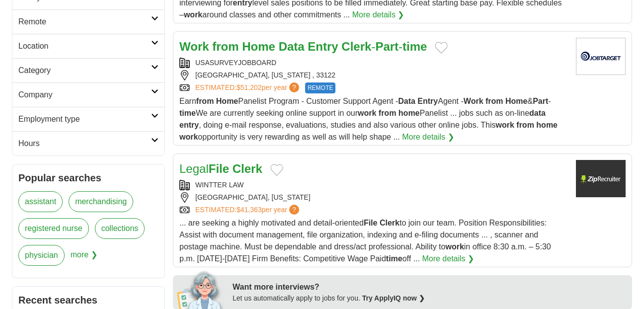 This screenshot has height=309, width=644. I want to click on a: collections, so click(120, 229).